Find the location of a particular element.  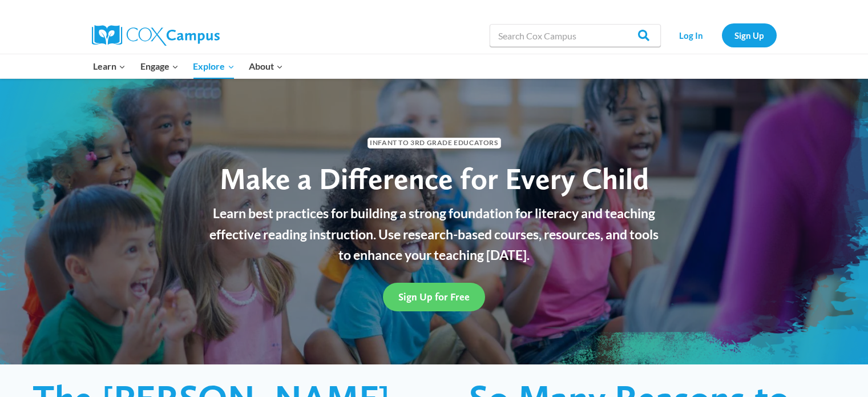

a: Sign Up for Free is located at coordinates (434, 297).